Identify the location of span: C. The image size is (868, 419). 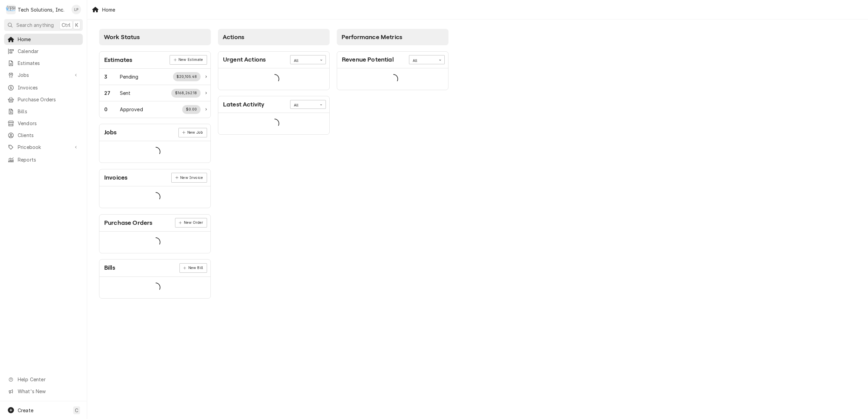
(76, 411).